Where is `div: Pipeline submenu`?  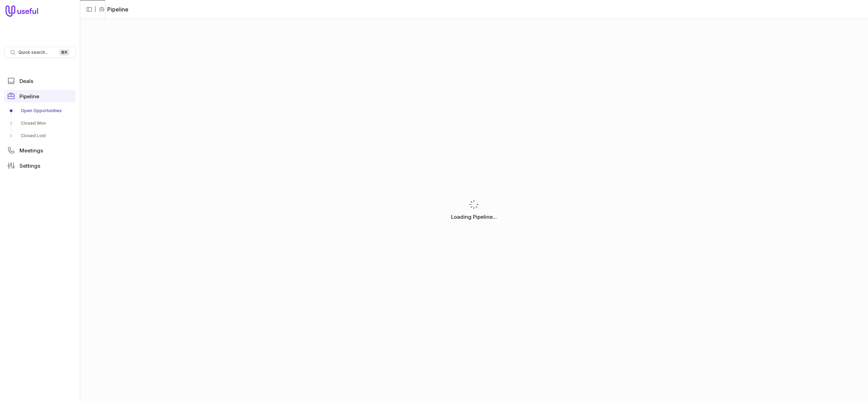 div: Pipeline submenu is located at coordinates (40, 123).